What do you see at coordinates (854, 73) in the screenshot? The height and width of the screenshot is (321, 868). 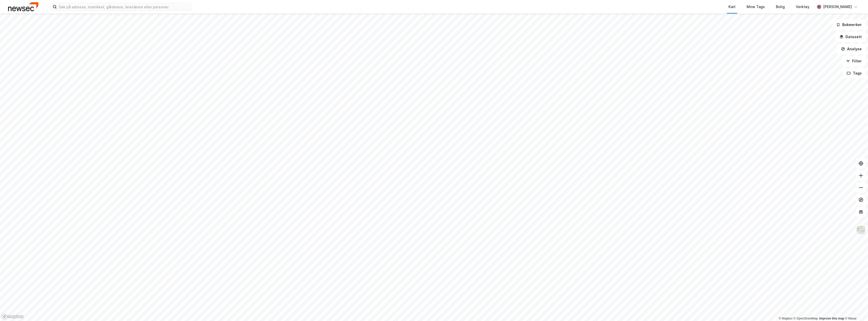 I see `button: Tags` at bounding box center [854, 73].